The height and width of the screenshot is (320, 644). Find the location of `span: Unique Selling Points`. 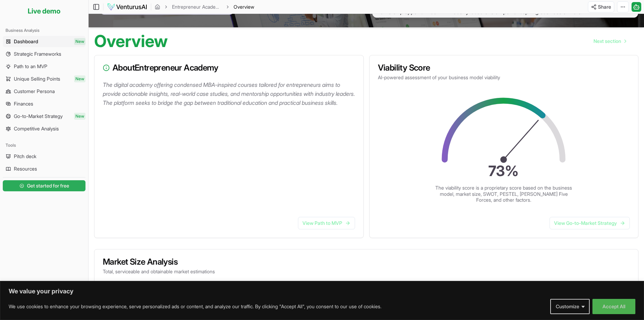

span: Unique Selling Points is located at coordinates (37, 79).